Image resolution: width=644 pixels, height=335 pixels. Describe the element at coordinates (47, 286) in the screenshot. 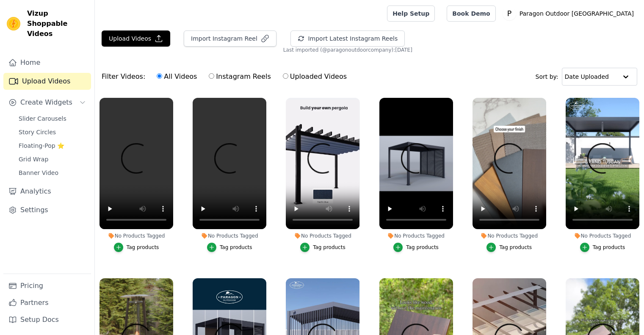

I see `a: Pricing` at that location.